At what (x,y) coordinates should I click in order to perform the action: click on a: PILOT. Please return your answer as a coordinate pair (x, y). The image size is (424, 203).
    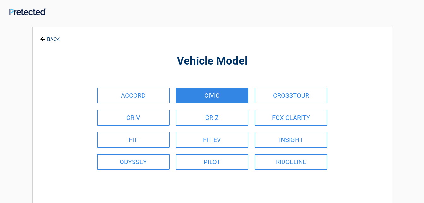
    Looking at the image, I should click on (212, 162).